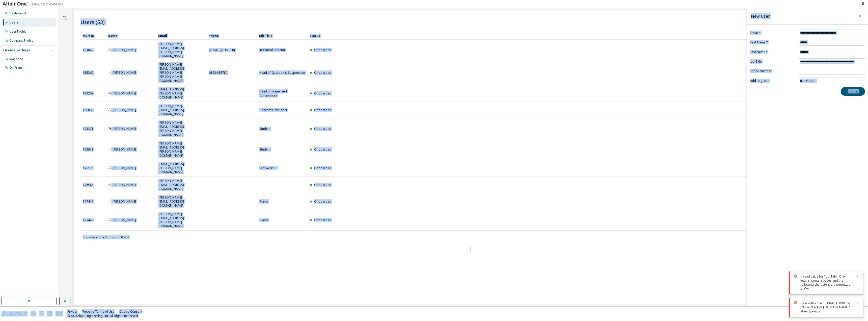 This screenshot has width=868, height=321. I want to click on div: Dashboard, so click(18, 14).